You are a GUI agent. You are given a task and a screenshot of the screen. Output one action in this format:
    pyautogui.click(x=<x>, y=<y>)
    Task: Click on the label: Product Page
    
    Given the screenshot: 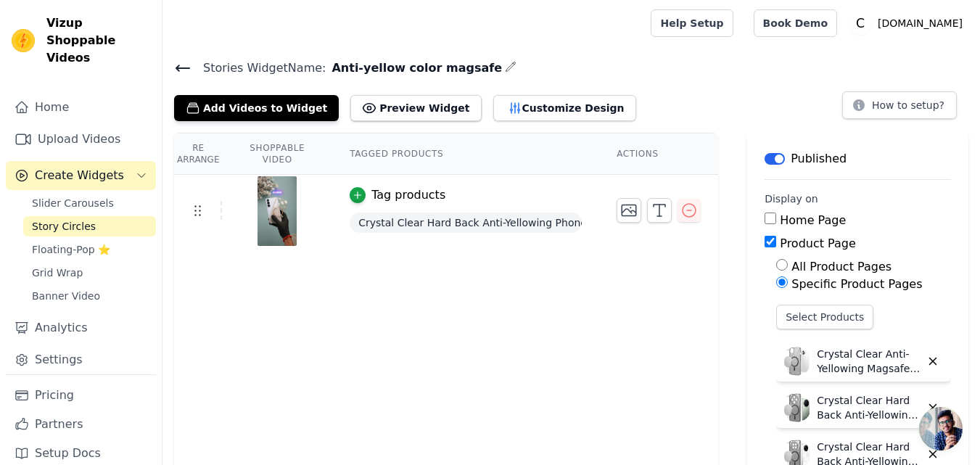 What is the action you would take?
    pyautogui.click(x=817, y=243)
    